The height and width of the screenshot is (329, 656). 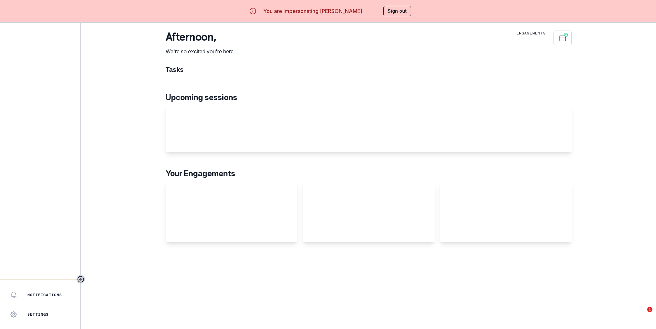 What do you see at coordinates (81, 279) in the screenshot?
I see `button: Toggle sidebar` at bounding box center [81, 279].